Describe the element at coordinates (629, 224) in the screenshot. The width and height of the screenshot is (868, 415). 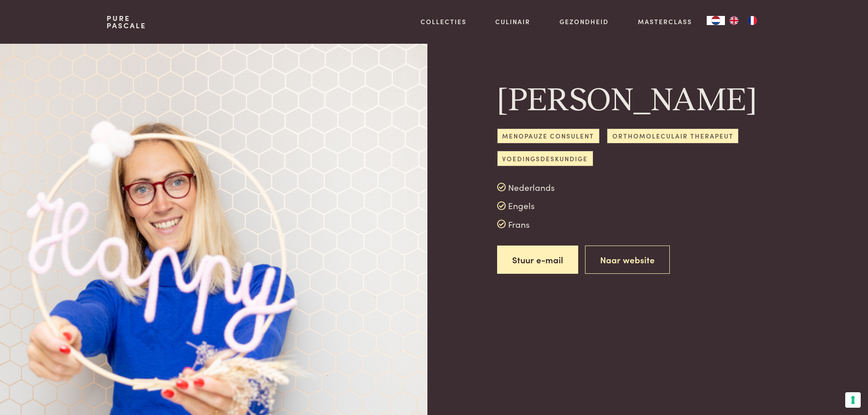
I see `div: Frans` at that location.